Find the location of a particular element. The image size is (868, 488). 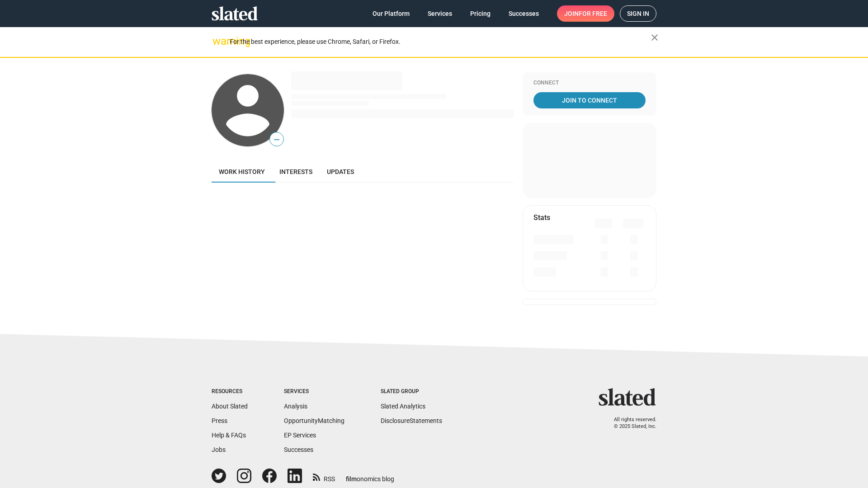

a: Jobs is located at coordinates (218, 449).